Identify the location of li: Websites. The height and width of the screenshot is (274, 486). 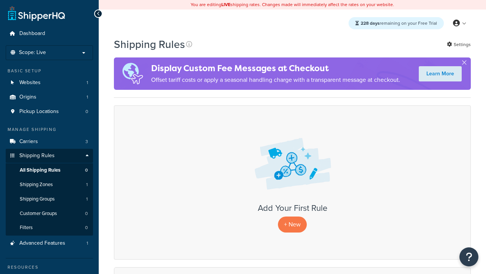
(49, 82).